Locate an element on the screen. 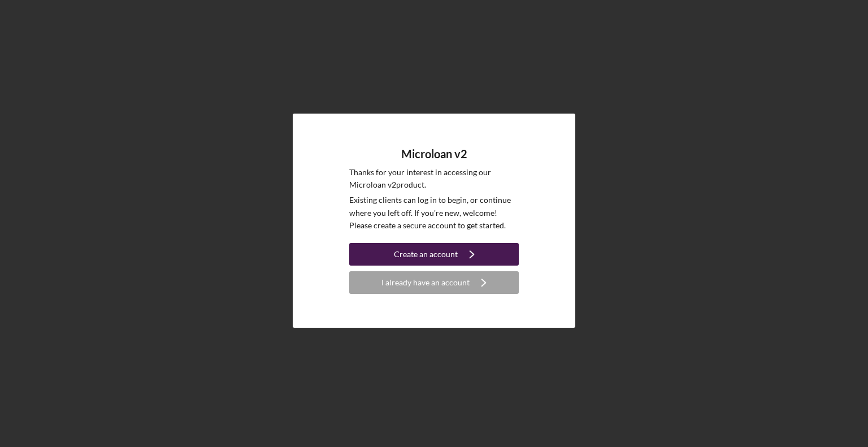 Image resolution: width=868 pixels, height=447 pixels. button: Create an account is located at coordinates (434, 254).